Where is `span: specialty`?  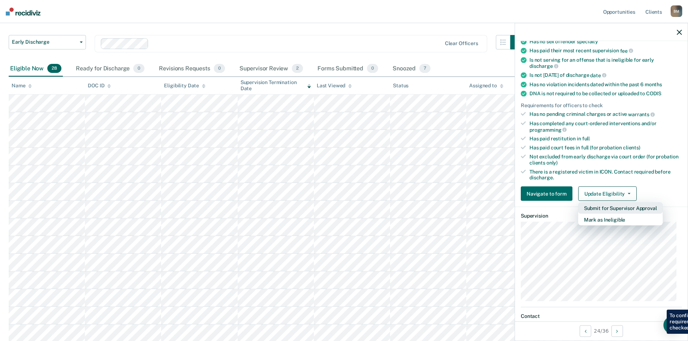
span: specialty is located at coordinates (587, 42).